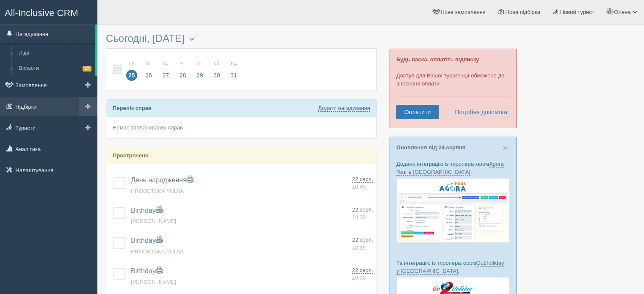 Image resolution: width=644 pixels, height=294 pixels. I want to click on span: Новий турист, so click(577, 12).